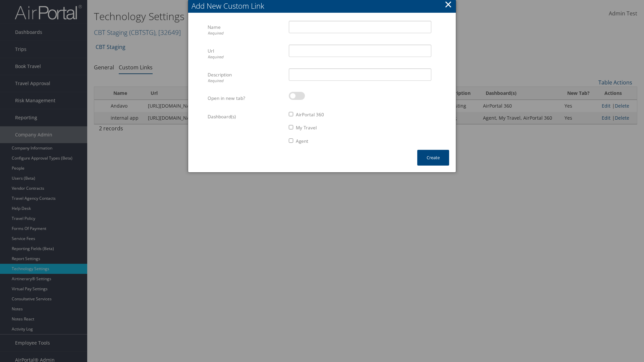 This screenshot has height=362, width=644. Describe the element at coordinates (246, 117) in the screenshot. I see `label: Dashboard(s)` at that location.